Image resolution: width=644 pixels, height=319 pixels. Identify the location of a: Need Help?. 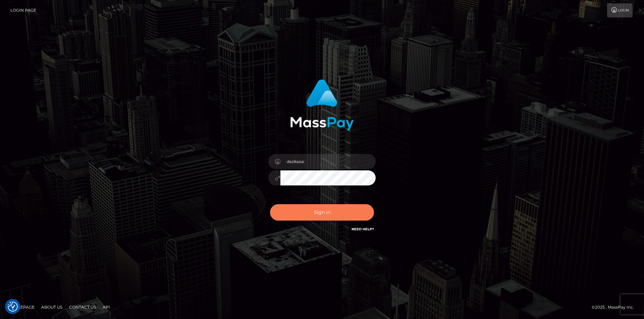
(363, 229).